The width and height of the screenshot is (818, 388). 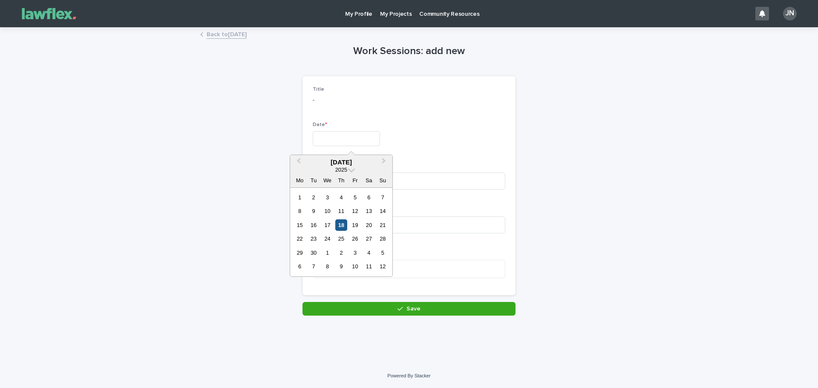 What do you see at coordinates (341, 266) in the screenshot?
I see `div: Choose Thursday, 9 October 2025` at bounding box center [341, 266].